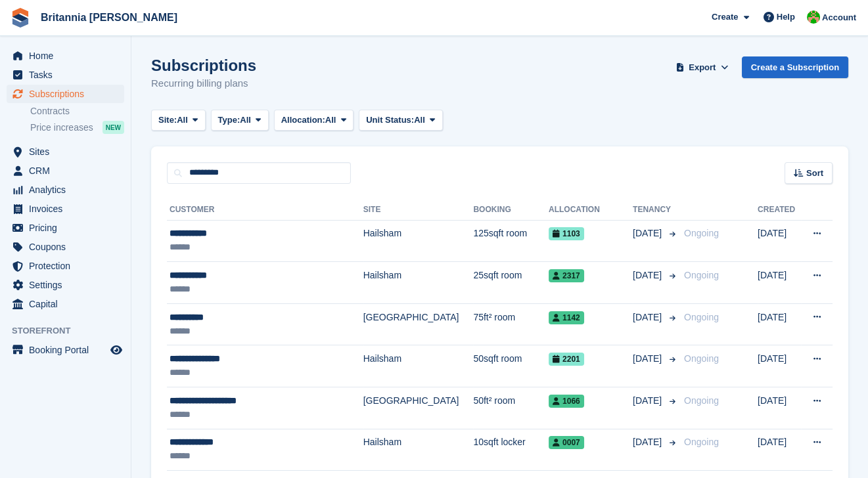 This screenshot has width=868, height=478. I want to click on th: Tenancy, so click(656, 211).